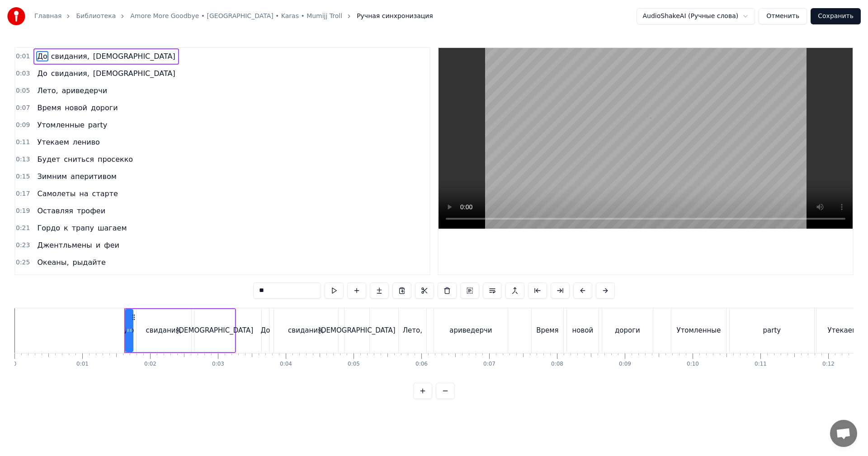 The height and width of the screenshot is (456, 868). Describe the element at coordinates (625, 365) in the screenshot. I see `div: 0:09` at that location.